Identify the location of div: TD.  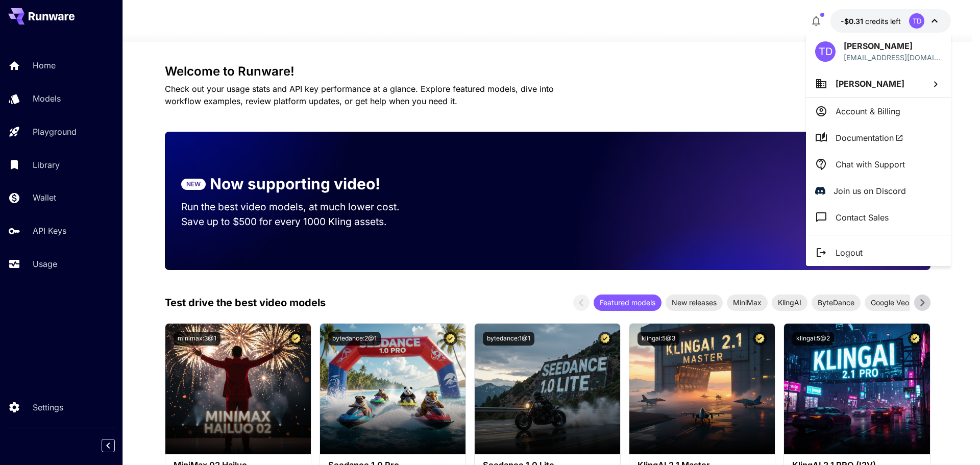
(826, 51).